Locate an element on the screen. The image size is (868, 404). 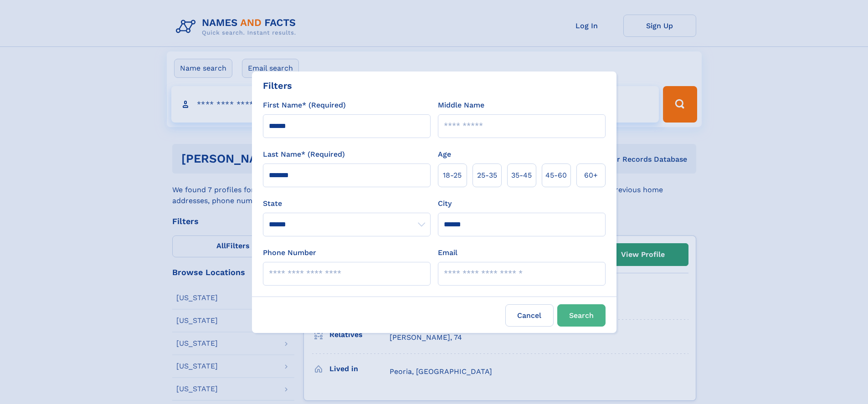
span: 25‑35 is located at coordinates (487, 176).